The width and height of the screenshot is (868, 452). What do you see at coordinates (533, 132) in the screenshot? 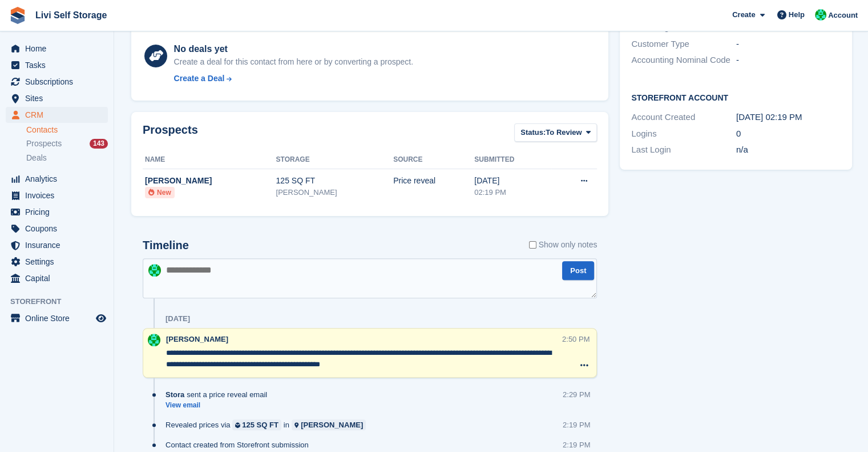
I see `span: Status:` at bounding box center [533, 132].